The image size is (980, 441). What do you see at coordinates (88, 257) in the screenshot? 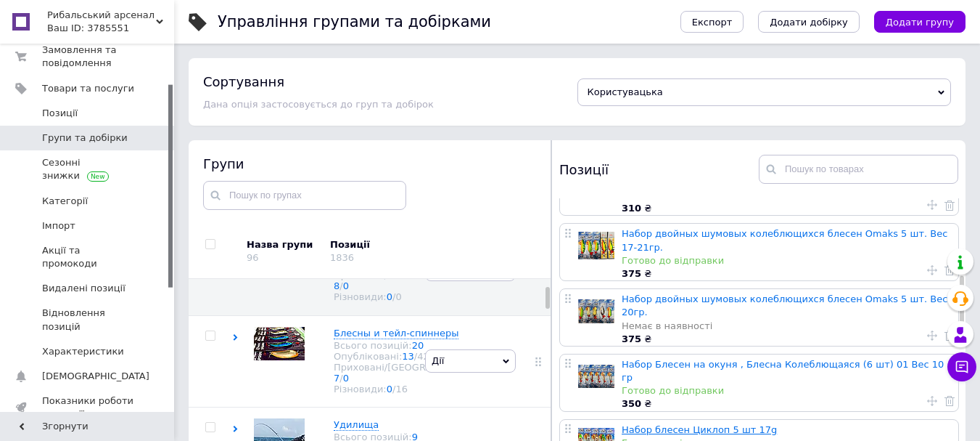
I see `span: Акції та промокоди` at bounding box center [88, 257].